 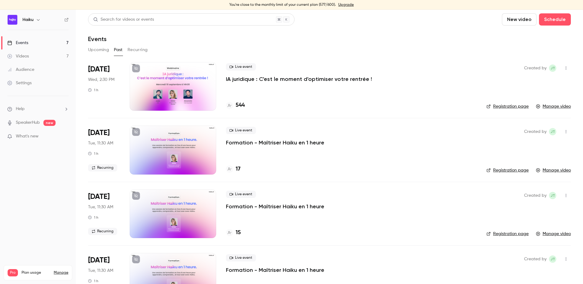 I want to click on button: Upcoming, so click(x=98, y=50).